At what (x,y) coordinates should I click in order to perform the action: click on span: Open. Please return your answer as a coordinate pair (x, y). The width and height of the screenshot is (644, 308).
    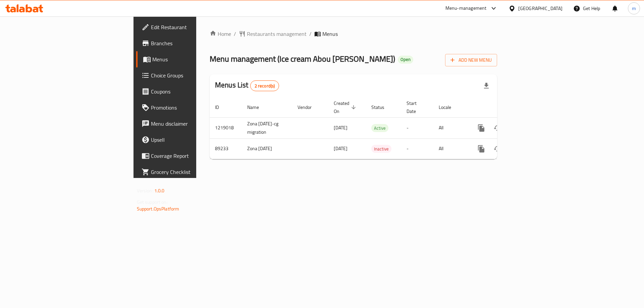
    Looking at the image, I should click on (405, 59).